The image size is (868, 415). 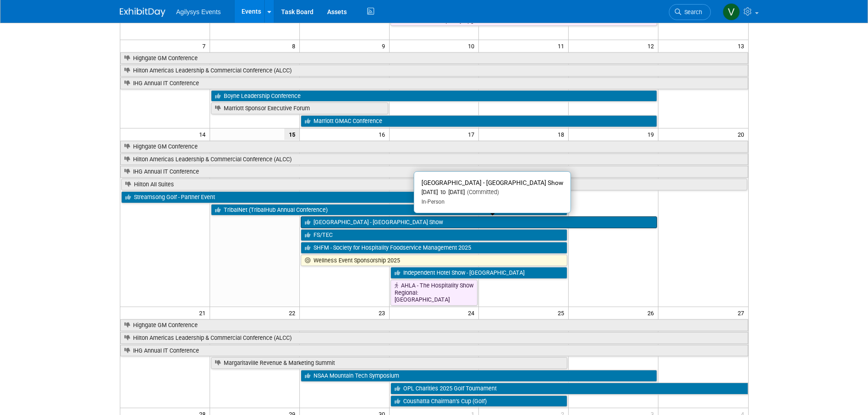 What do you see at coordinates (291, 134) in the screenshot?
I see `span: 15` at bounding box center [291, 134].